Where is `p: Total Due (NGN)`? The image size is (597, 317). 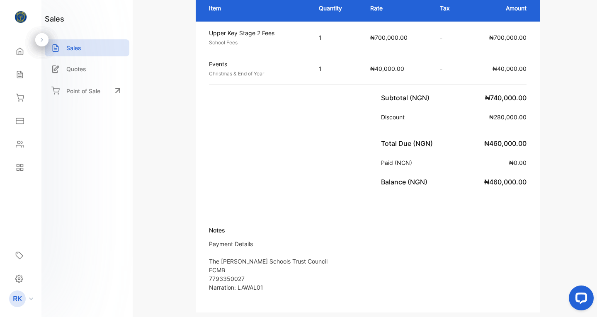 p: Total Due (NGN) is located at coordinates (408, 143).